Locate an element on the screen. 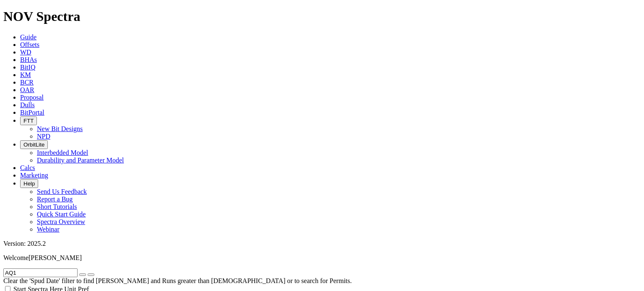  a: Spectra Overview is located at coordinates (60, 222).